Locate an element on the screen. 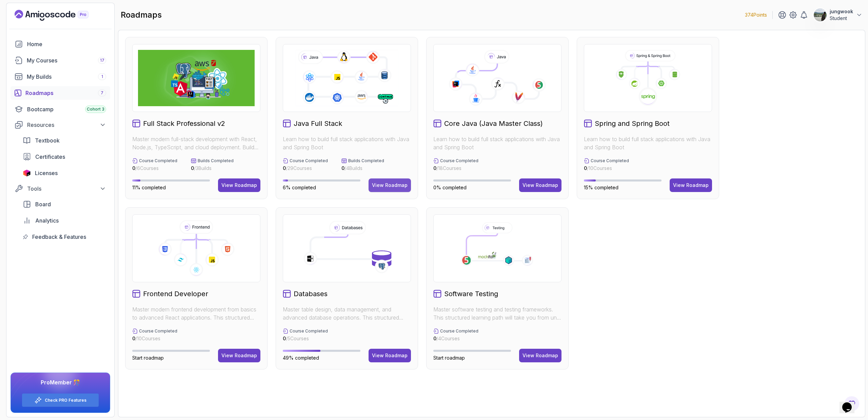 The image size is (868, 420). h2: Databases is located at coordinates (311, 294).